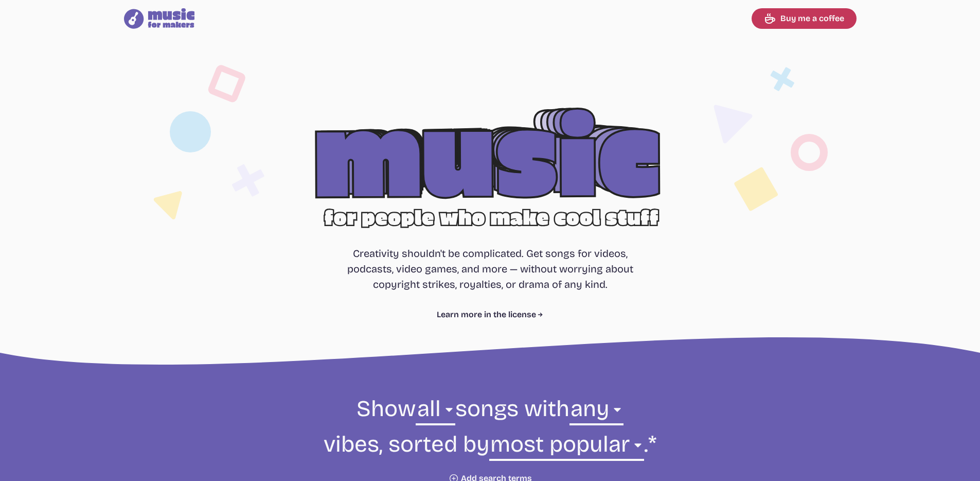  Describe the element at coordinates (490, 269) in the screenshot. I see `p: Creativity shouldn't be complicated. Get songs for videos, podcasts, video games, and more — with...` at that location.